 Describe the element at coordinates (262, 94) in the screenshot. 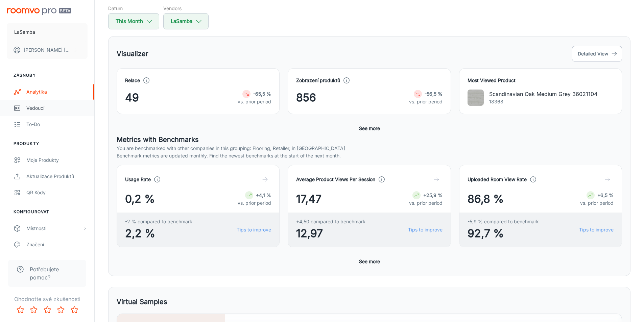

I see `strong: -65,5 %` at that location.